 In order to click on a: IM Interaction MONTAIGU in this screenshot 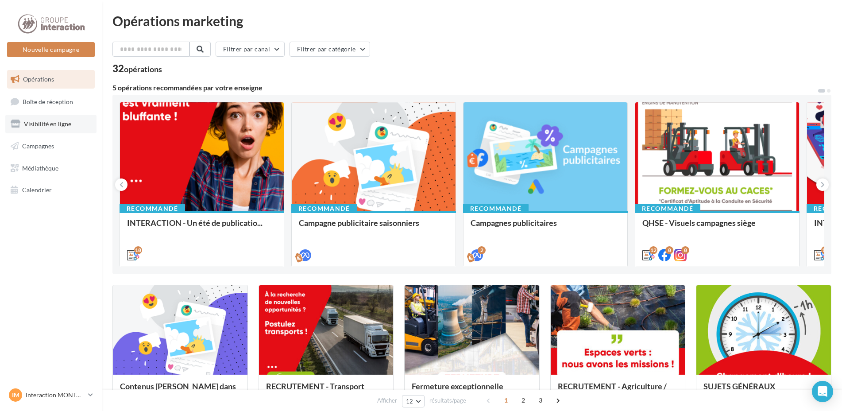, I will do `click(51, 395)`.